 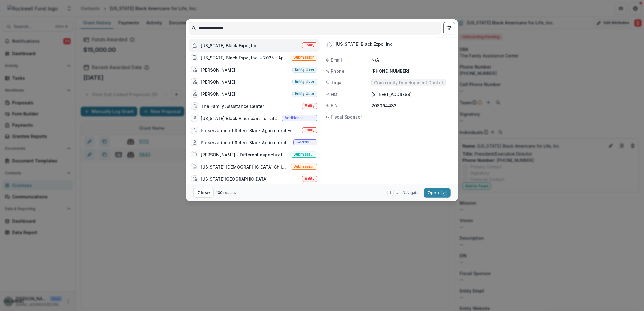 I want to click on button: toggle filters, so click(x=450, y=28).